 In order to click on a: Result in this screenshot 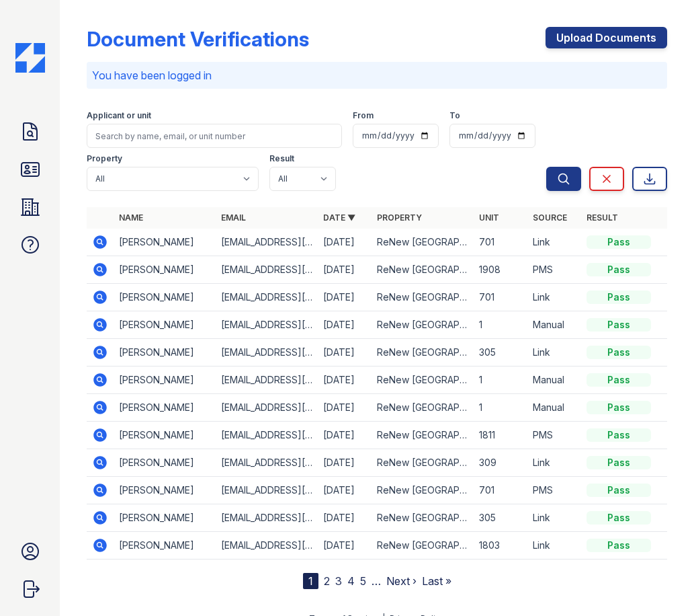, I will do `click(602, 217)`.